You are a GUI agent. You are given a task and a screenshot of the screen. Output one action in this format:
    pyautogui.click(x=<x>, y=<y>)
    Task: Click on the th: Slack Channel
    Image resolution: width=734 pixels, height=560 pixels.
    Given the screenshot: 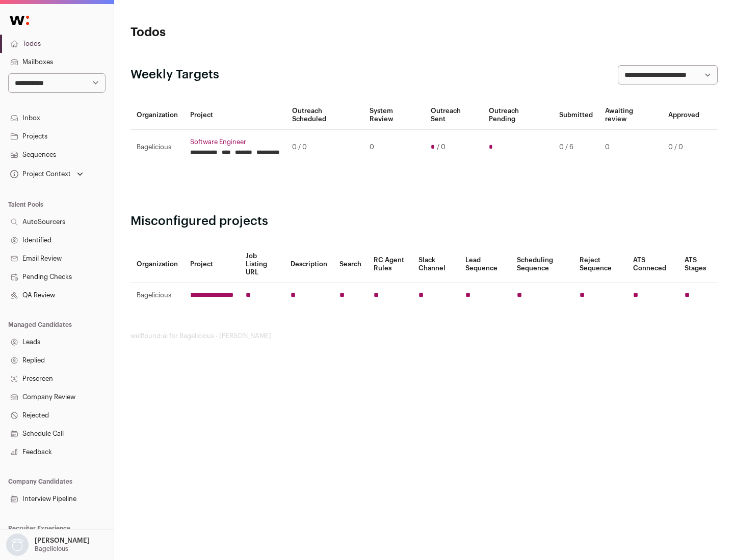 What is the action you would take?
    pyautogui.click(x=436, y=264)
    